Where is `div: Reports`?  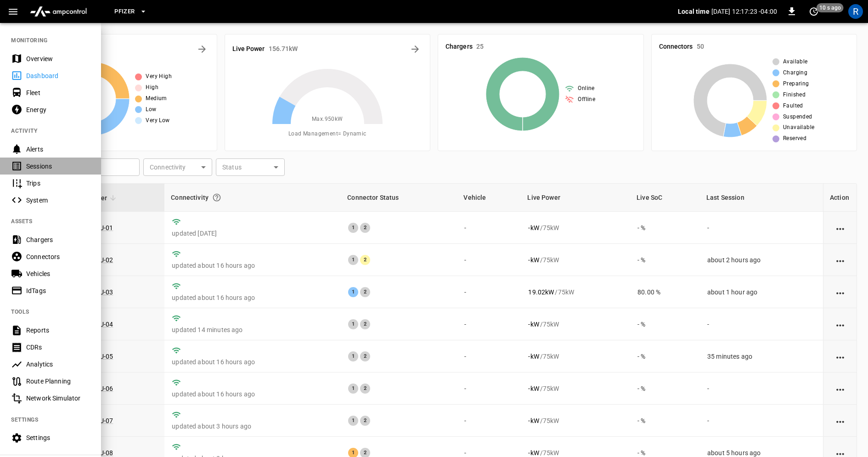 div: Reports is located at coordinates (58, 330).